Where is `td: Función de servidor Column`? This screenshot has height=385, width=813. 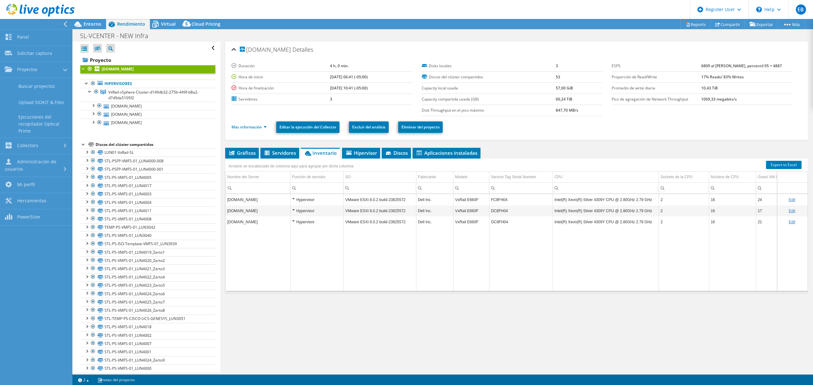
td: Función de servidor Column is located at coordinates (317, 177).